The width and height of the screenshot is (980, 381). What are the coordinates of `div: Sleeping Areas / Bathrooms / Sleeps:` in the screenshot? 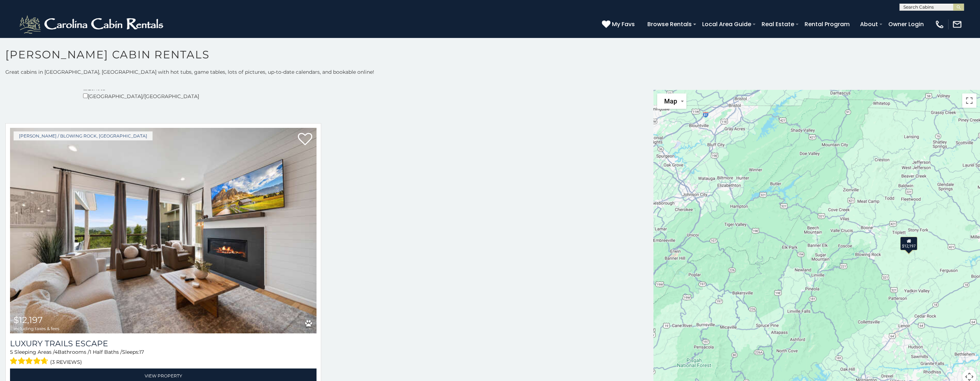 It's located at (163, 358).